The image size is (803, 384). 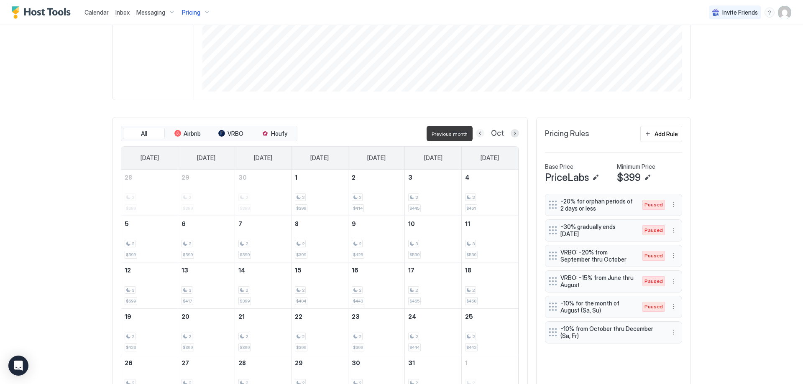 What do you see at coordinates (150, 332) in the screenshot?
I see `td: October 19, 2025` at bounding box center [150, 332].